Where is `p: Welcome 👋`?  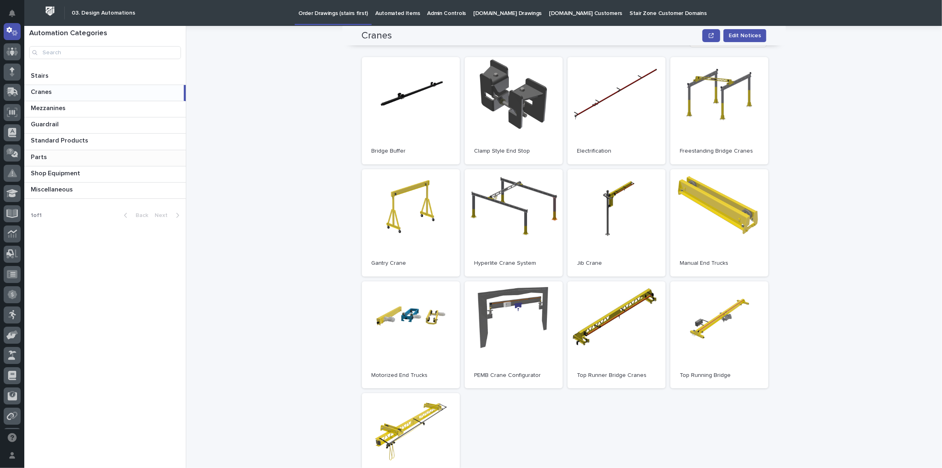 p: Welcome 👋 is located at coordinates (78, 38).